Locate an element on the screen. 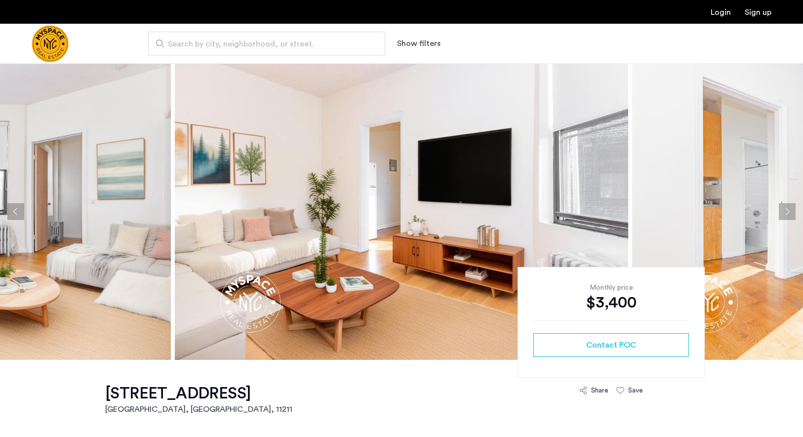  button: button is located at coordinates (611, 345).